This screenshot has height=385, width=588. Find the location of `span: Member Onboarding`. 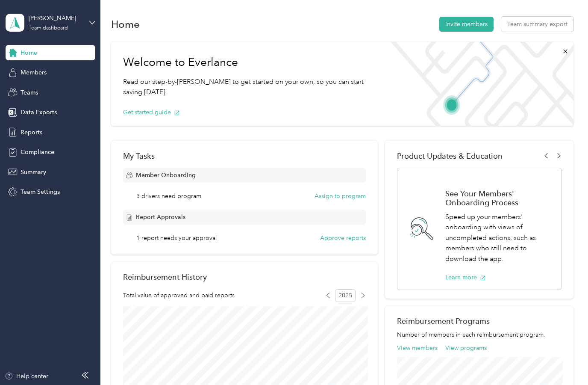

span: Member Onboarding is located at coordinates (165, 175).